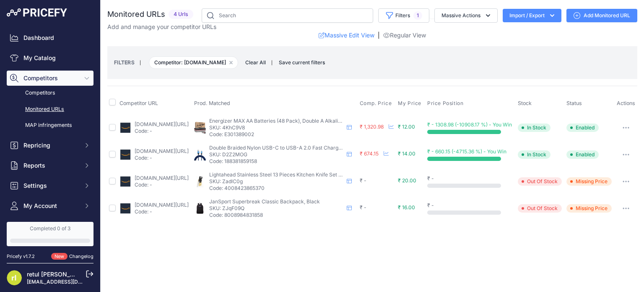 Image resolution: width=644 pixels, height=292 pixels. What do you see at coordinates (276, 208) in the screenshot?
I see `p: SKU: ZJqF09Q` at bounding box center [276, 208].